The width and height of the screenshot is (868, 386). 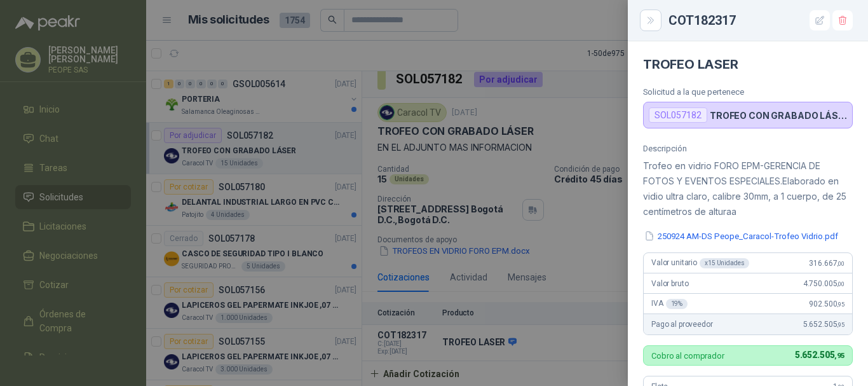 What do you see at coordinates (678, 115) in the screenshot?
I see `div: SOL057182` at bounding box center [678, 115].